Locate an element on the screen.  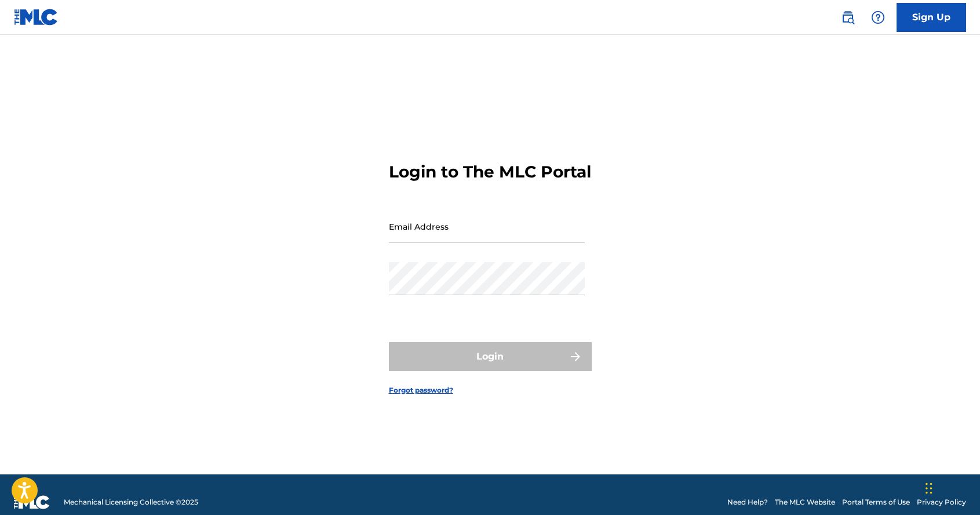
div: Drag is located at coordinates (929, 488).